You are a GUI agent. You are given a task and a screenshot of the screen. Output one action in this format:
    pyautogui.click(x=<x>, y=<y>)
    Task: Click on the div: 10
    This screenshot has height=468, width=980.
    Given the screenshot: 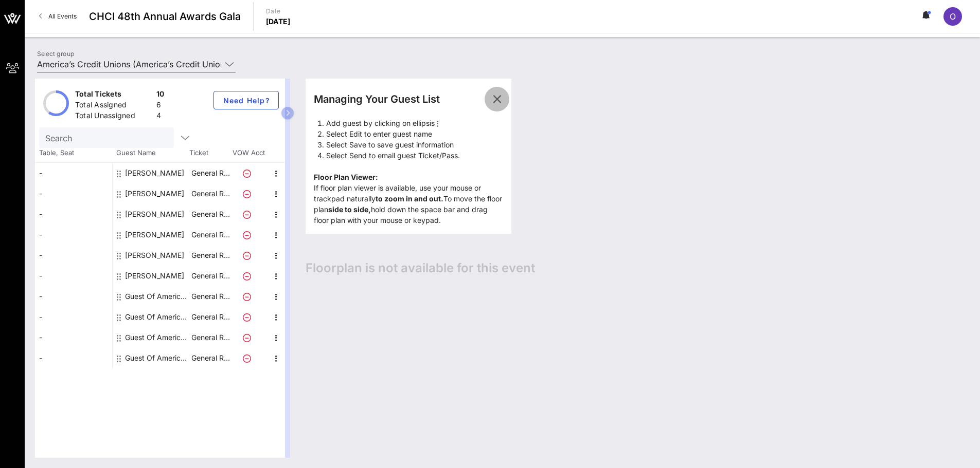 What is the action you would take?
    pyautogui.click(x=160, y=95)
    